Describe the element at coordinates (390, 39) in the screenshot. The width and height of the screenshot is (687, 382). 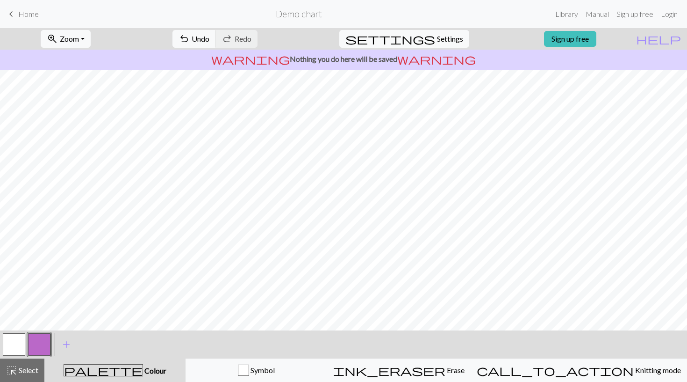
I see `span: settings` at that location.